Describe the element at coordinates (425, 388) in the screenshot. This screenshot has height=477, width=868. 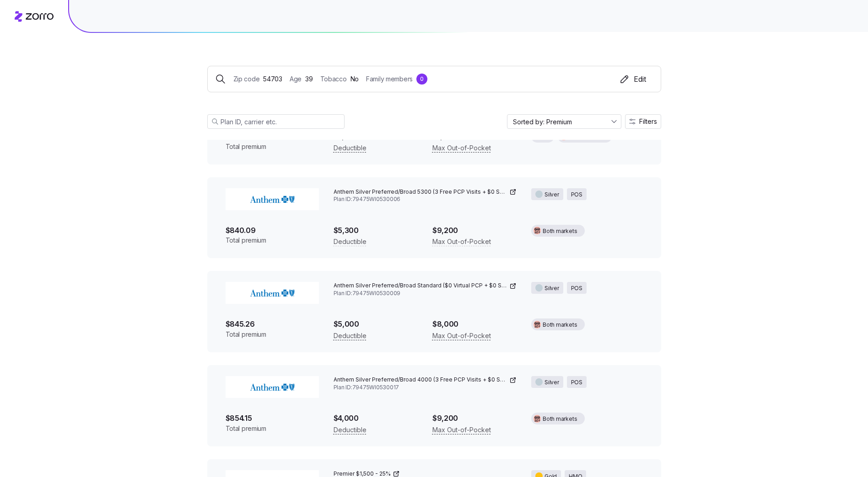
I see `span: Plan ID: 79475WI0530017` at that location.